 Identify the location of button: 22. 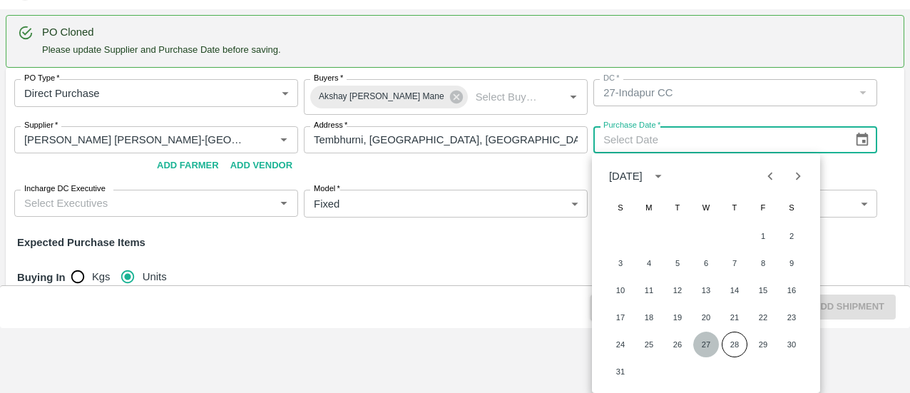
(763, 317).